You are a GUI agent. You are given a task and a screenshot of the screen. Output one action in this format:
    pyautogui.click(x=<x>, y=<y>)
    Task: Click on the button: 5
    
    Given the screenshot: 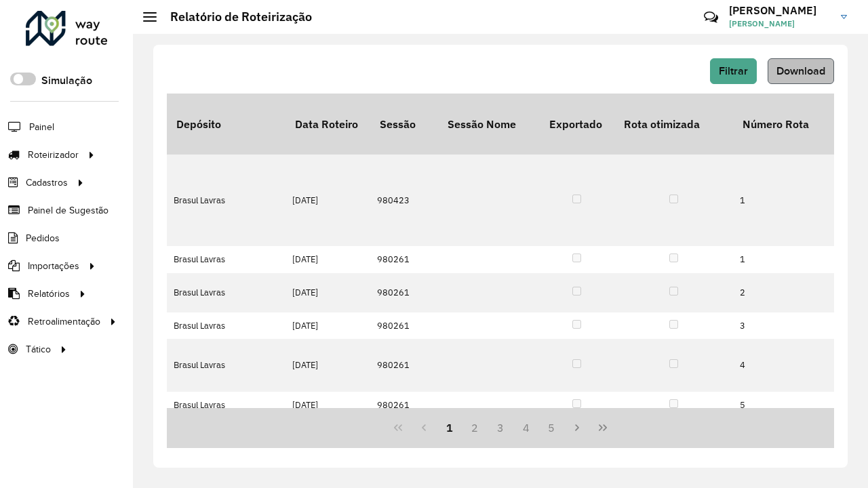 What is the action you would take?
    pyautogui.click(x=552, y=428)
    